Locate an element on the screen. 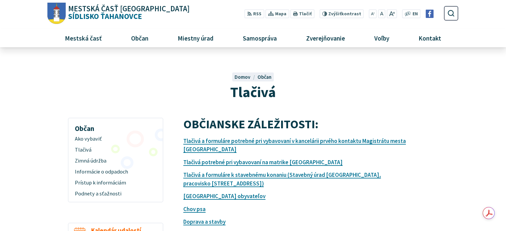 Image resolution: width=506 pixels, height=231 pixels. a: RSS is located at coordinates (254, 14).